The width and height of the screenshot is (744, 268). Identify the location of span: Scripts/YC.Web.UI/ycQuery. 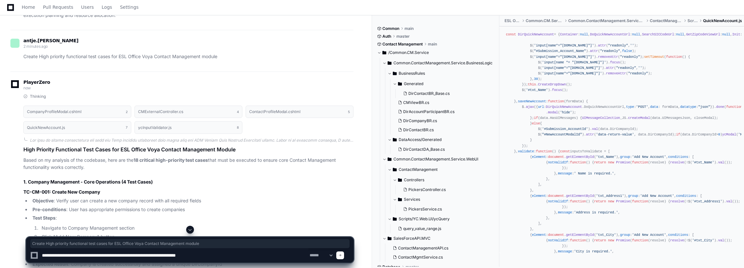
(424, 219).